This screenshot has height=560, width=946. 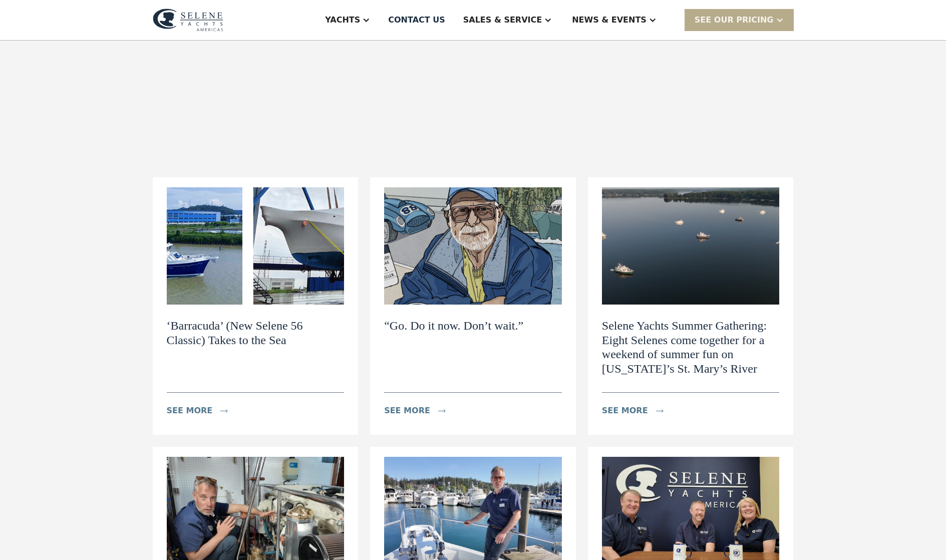 What do you see at coordinates (255, 306) in the screenshot?
I see `a: ‘Barracuda’ (New Selene 56 Classic) Takes to the Sea‘Barracuda’ (New Selene 56 Classic) Takes to ...` at bounding box center [255, 306].